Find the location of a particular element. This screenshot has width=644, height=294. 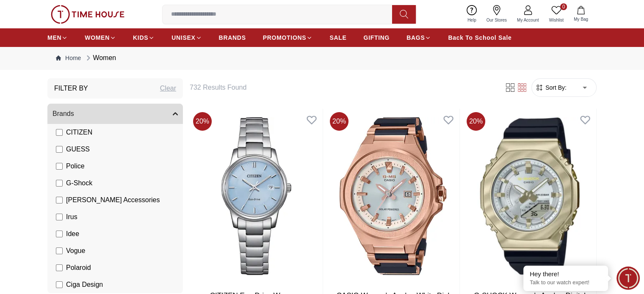

span: PROMOTIONS is located at coordinates (285, 38).